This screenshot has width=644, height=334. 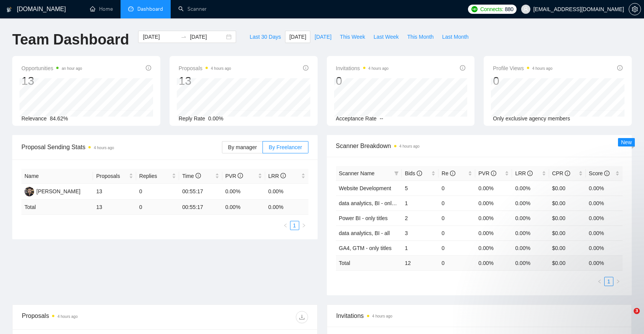 I want to click on span: Last 30 Days, so click(x=265, y=37).